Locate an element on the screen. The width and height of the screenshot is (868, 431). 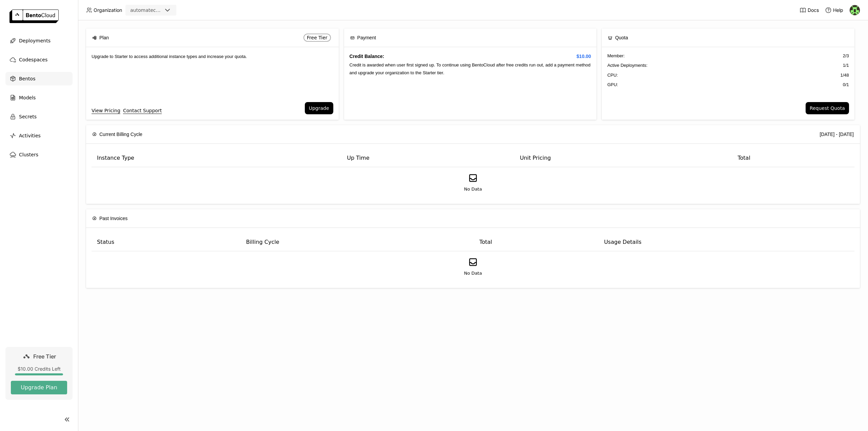
span: Models is located at coordinates (27, 98).